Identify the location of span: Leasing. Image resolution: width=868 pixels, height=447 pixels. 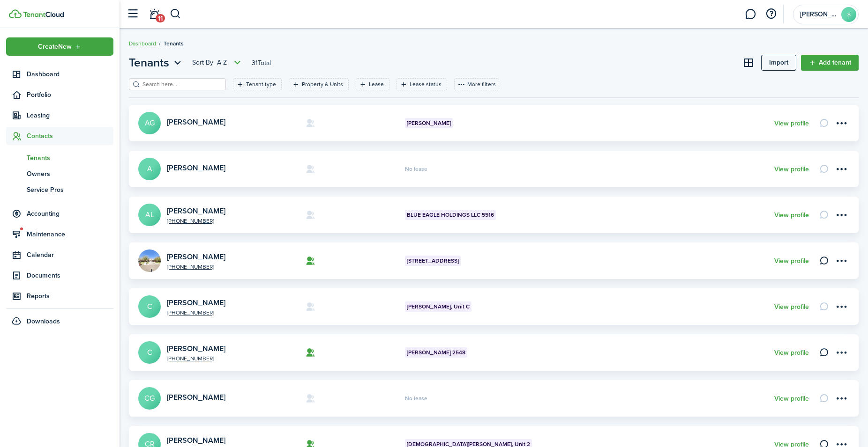
(70, 115).